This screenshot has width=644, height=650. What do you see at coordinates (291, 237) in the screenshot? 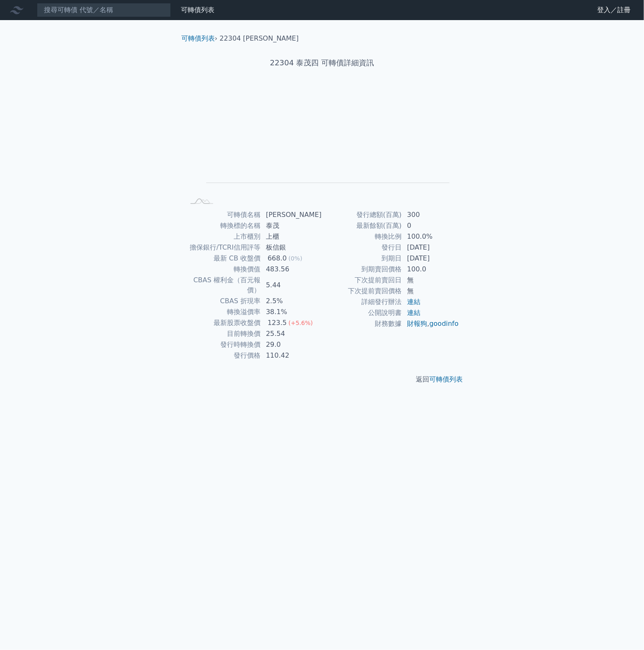
I see `td: 上櫃` at bounding box center [291, 237].